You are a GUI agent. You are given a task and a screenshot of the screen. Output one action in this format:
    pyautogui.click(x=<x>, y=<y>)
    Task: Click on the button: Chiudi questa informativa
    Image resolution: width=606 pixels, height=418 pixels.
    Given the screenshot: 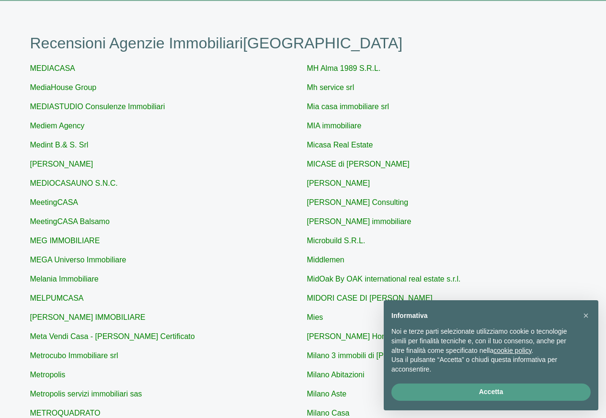 What is the action you would take?
    pyautogui.click(x=586, y=316)
    